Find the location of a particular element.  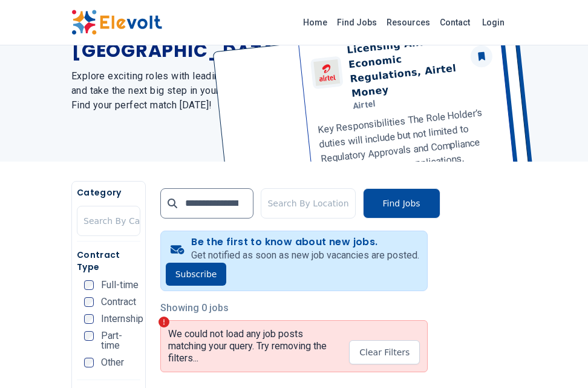

button: Find Jobs is located at coordinates (402, 203).